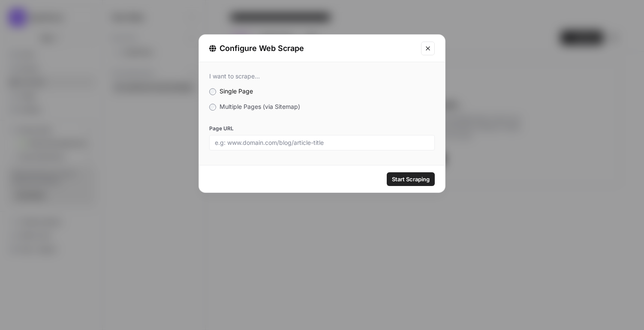  I want to click on button: Start Scraping, so click(411, 179).